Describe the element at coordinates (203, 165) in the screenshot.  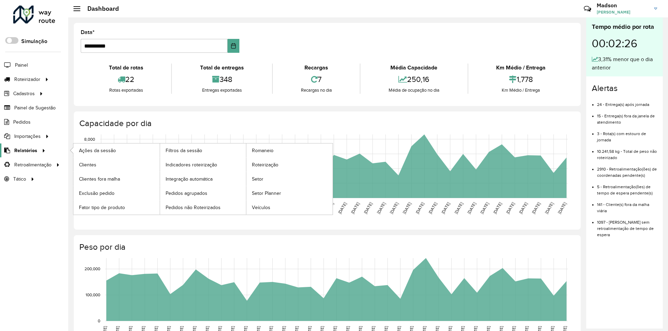
I see `a: Indicadores roteirização` at that location.